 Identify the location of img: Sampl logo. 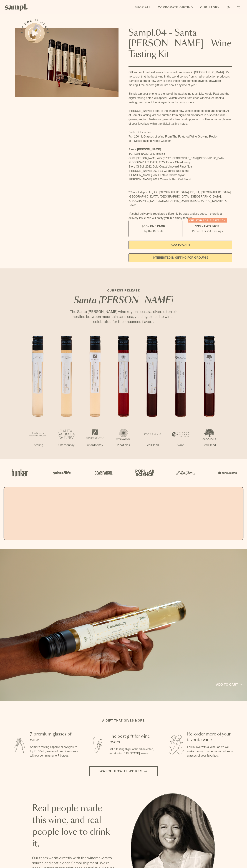
(16, 7).